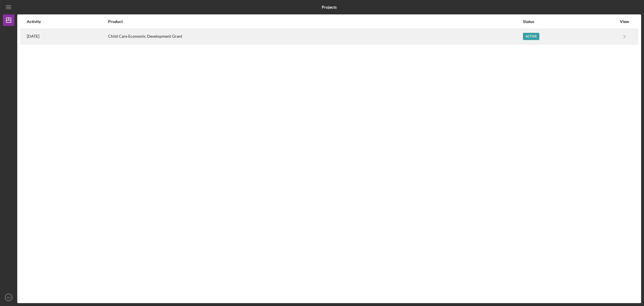 The width and height of the screenshot is (644, 306). What do you see at coordinates (8, 297) in the screenshot?
I see `text: SH` at bounding box center [8, 297].